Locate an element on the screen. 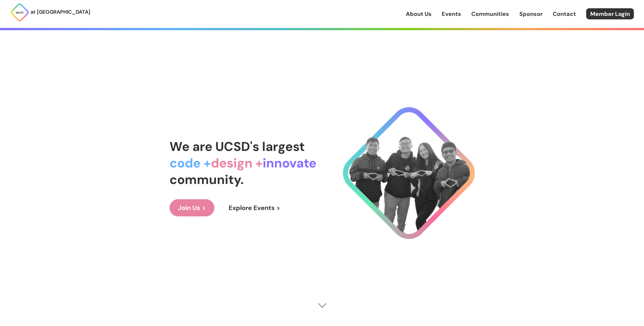  a: Join Us > is located at coordinates (192, 208).